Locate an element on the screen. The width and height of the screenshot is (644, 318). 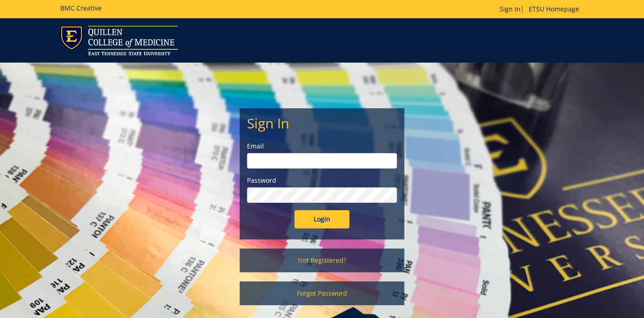
img: ETSU logo is located at coordinates (119, 40).